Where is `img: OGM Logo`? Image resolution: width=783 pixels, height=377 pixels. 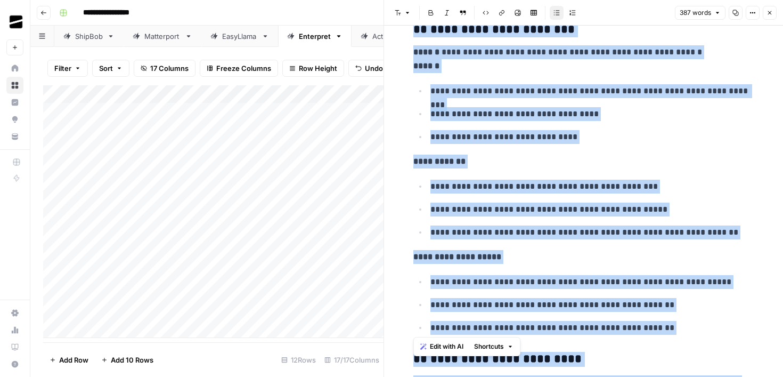 img: OGM Logo is located at coordinates (16, 22).